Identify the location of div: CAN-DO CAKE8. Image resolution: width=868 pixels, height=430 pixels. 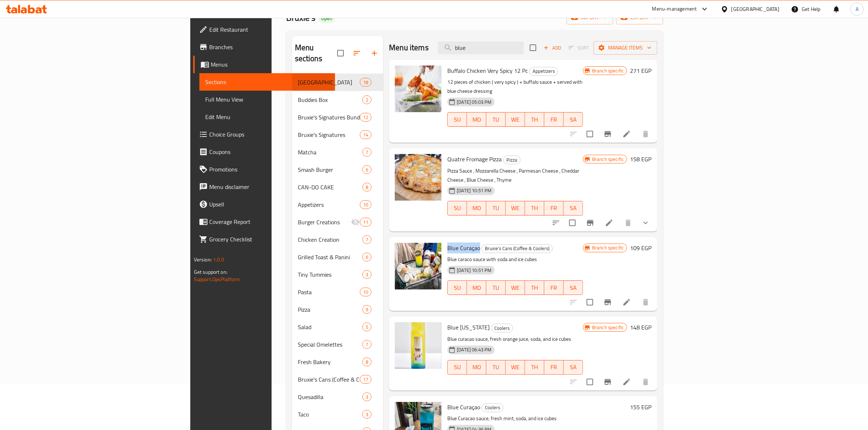
(337, 187).